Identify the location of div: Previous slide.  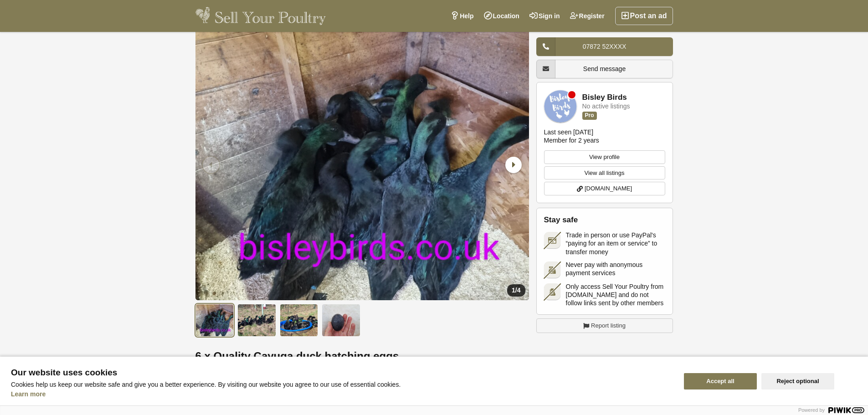
(212, 165).